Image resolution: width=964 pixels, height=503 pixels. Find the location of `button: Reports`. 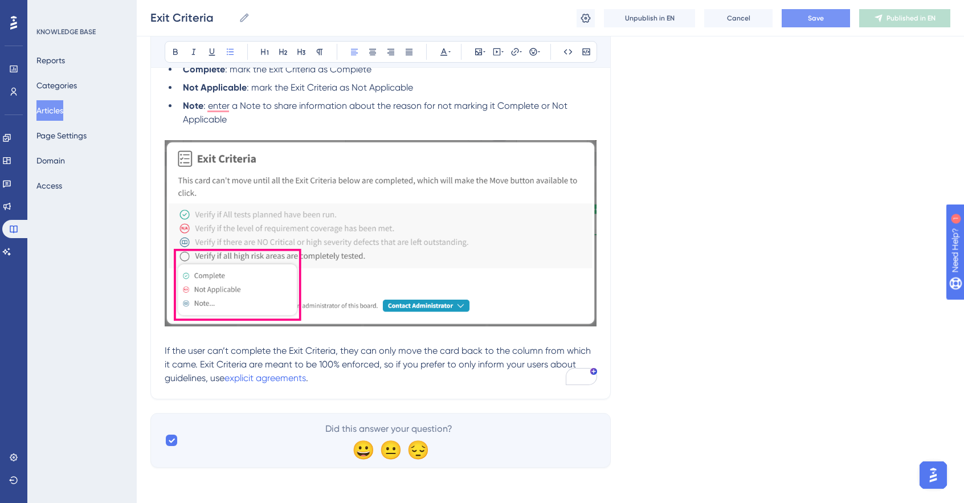

button: Reports is located at coordinates (51, 60).